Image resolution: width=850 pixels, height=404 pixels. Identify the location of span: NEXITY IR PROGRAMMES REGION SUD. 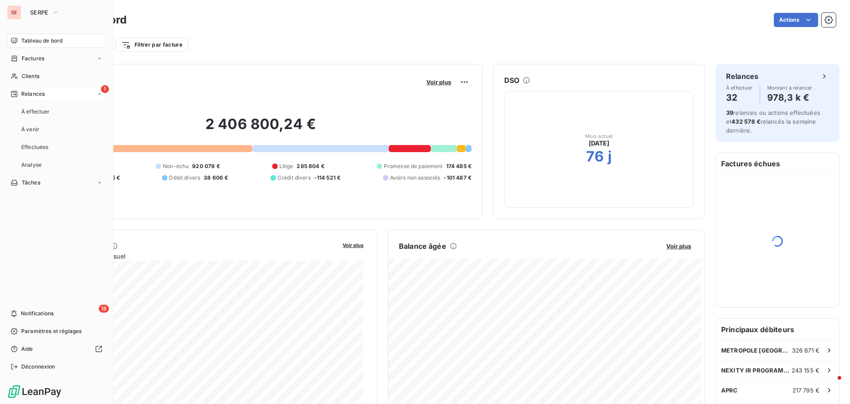
(757, 370).